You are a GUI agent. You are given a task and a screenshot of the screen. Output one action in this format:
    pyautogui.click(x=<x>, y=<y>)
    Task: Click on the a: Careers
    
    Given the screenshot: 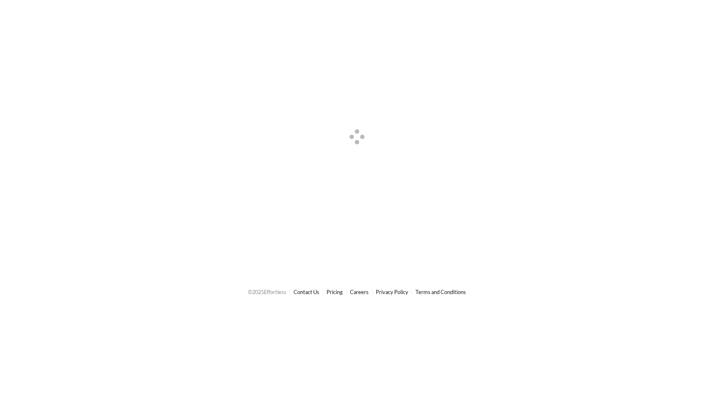 What is the action you would take?
    pyautogui.click(x=359, y=292)
    